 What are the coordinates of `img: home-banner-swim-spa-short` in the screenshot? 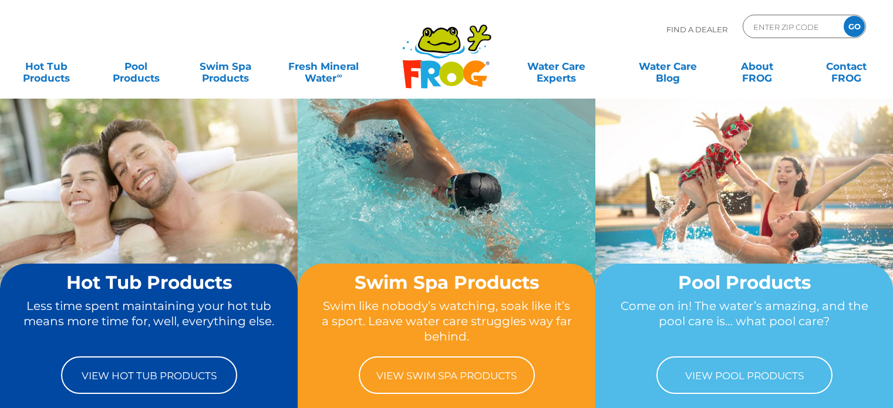 It's located at (446, 209).